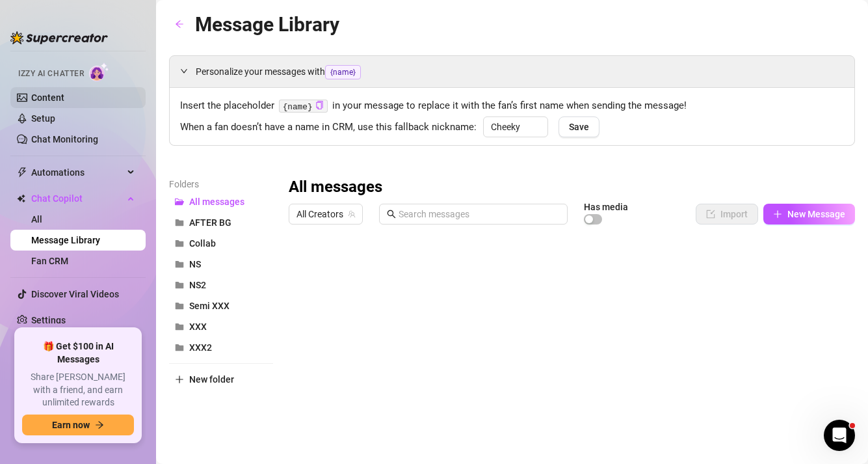  What do you see at coordinates (195, 264) in the screenshot?
I see `span: NS` at bounding box center [195, 264].